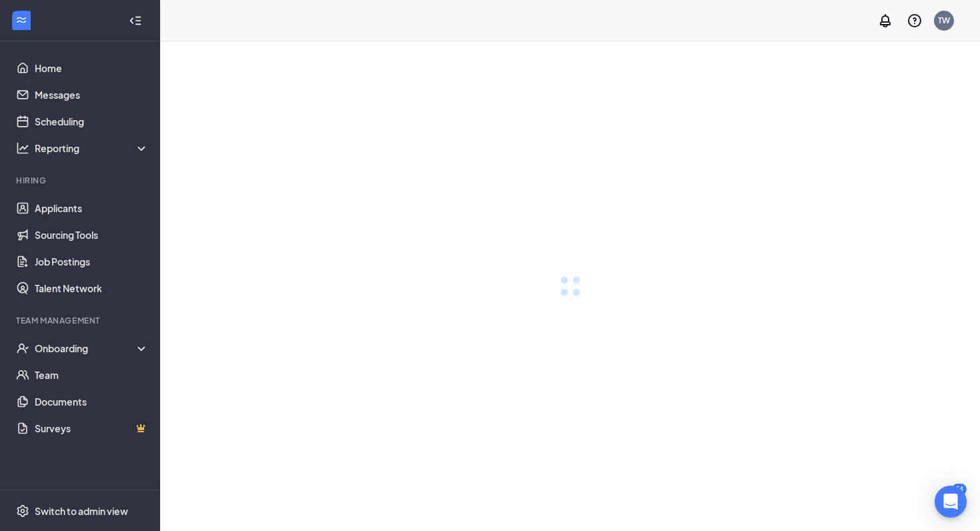 This screenshot has width=980, height=531. I want to click on a: Scheduling, so click(91, 122).